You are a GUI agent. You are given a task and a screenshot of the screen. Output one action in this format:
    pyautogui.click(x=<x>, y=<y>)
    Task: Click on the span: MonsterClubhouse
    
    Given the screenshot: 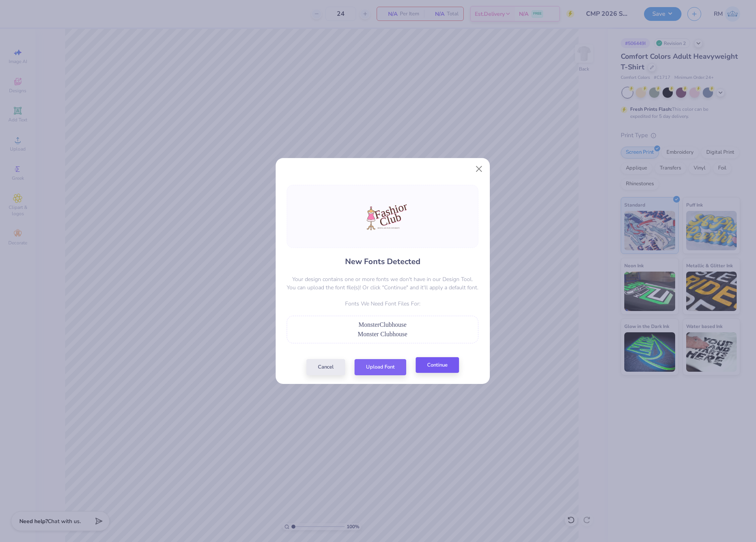 What is the action you would take?
    pyautogui.click(x=382, y=324)
    